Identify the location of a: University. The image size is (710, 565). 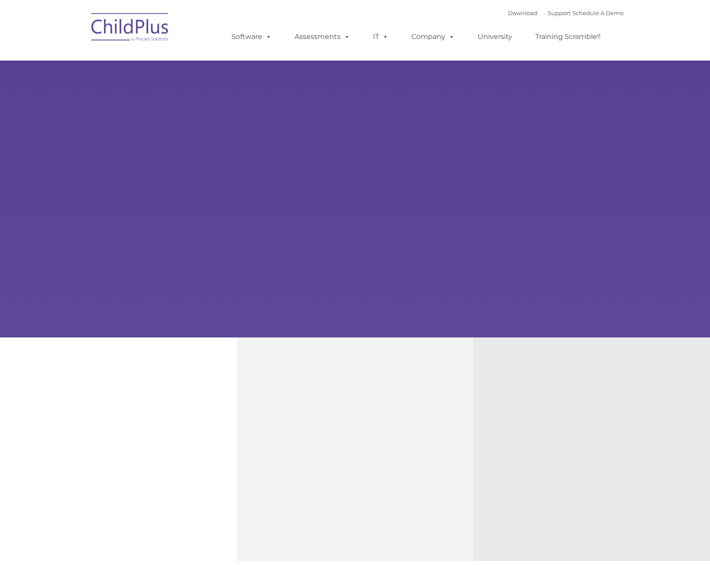
(495, 37).